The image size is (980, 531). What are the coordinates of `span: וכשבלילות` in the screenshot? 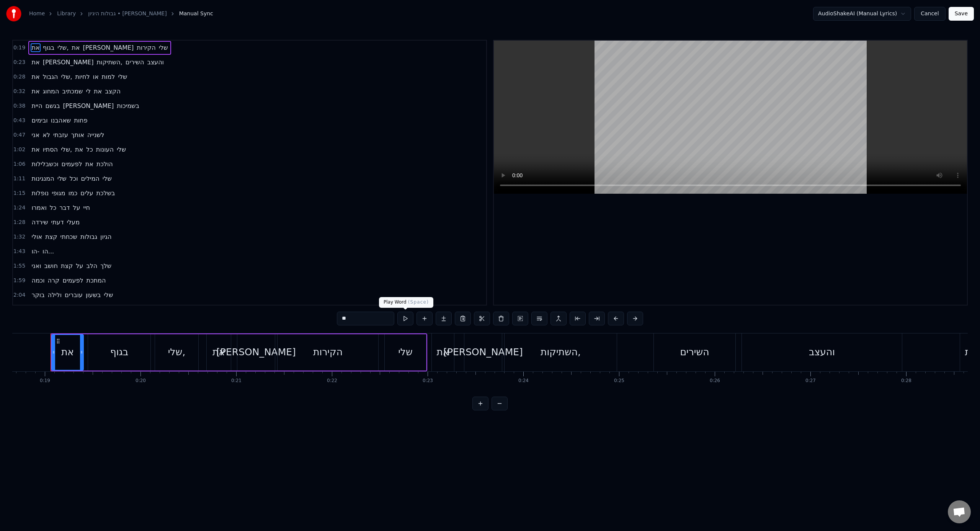 It's located at (45, 164).